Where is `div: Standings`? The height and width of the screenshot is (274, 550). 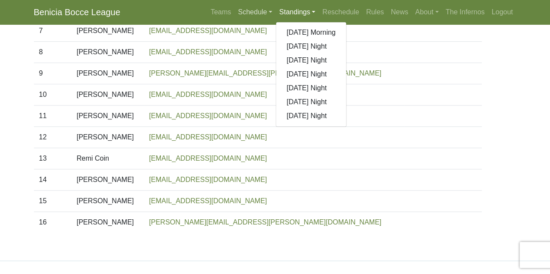 div: Standings is located at coordinates (311, 74).